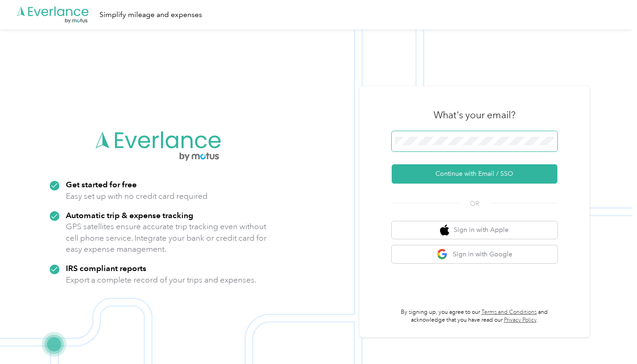  Describe the element at coordinates (520, 320) in the screenshot. I see `a: Privacy Policy` at that location.